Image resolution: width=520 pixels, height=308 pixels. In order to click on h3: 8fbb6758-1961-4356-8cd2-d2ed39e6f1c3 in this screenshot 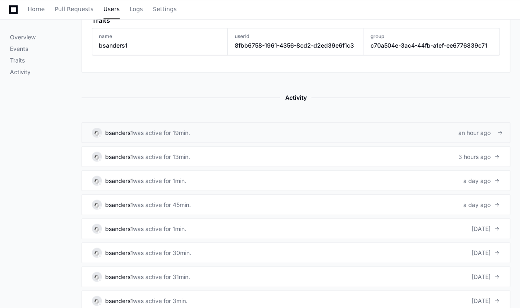, I will do `click(294, 46)`.